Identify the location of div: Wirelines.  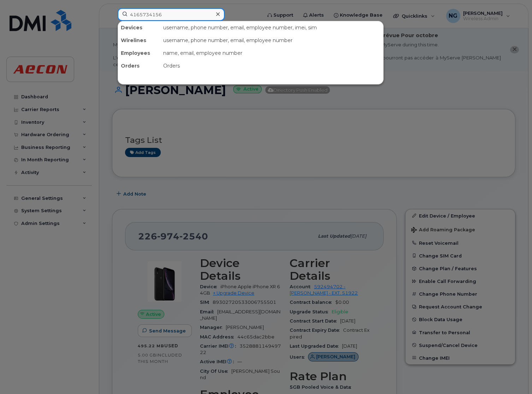
(139, 40).